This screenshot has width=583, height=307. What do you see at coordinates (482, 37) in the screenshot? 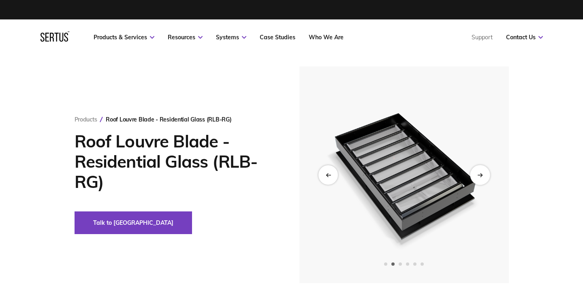
I see `a: Support` at bounding box center [482, 37].